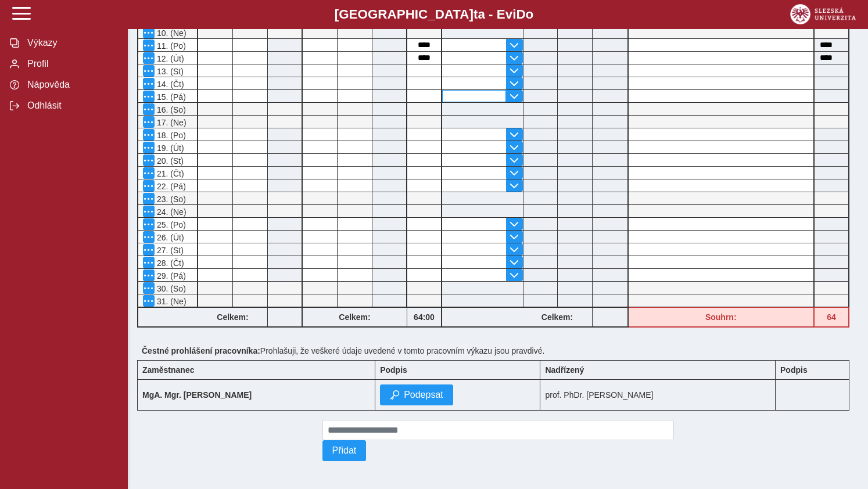  I want to click on span: 25. (Po), so click(170, 225).